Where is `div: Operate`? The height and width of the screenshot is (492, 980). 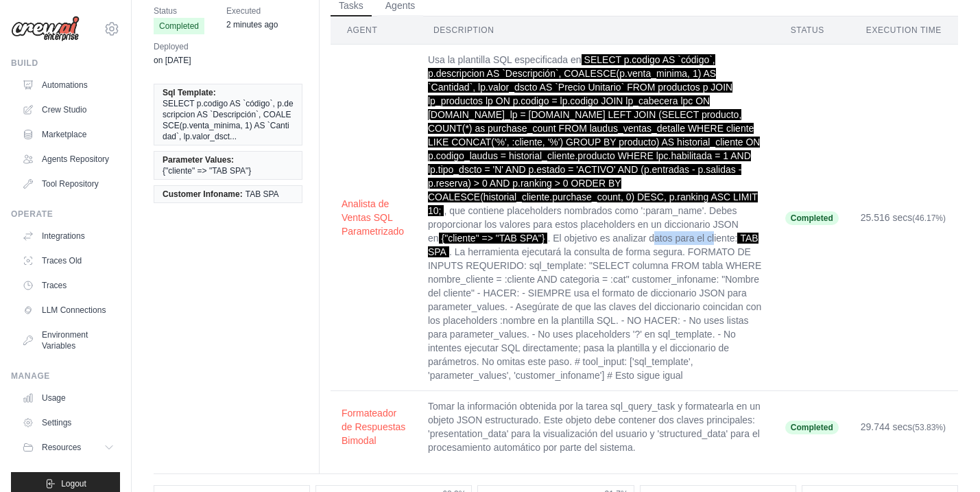
div: Operate is located at coordinates (65, 214).